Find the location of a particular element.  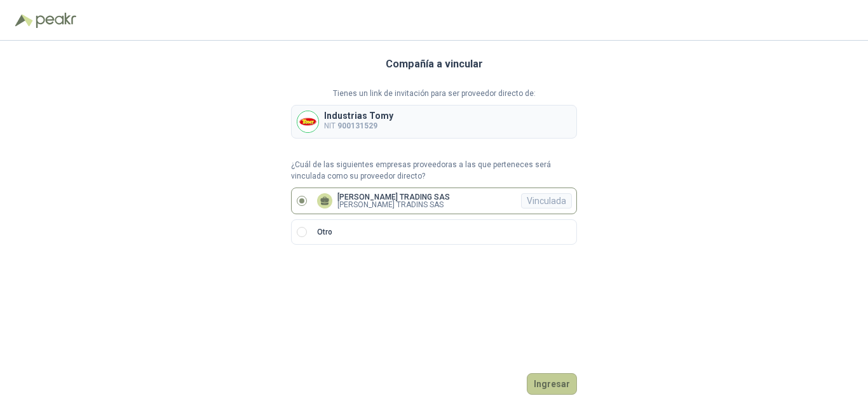

p: Industrias Tomy is located at coordinates (358, 116).